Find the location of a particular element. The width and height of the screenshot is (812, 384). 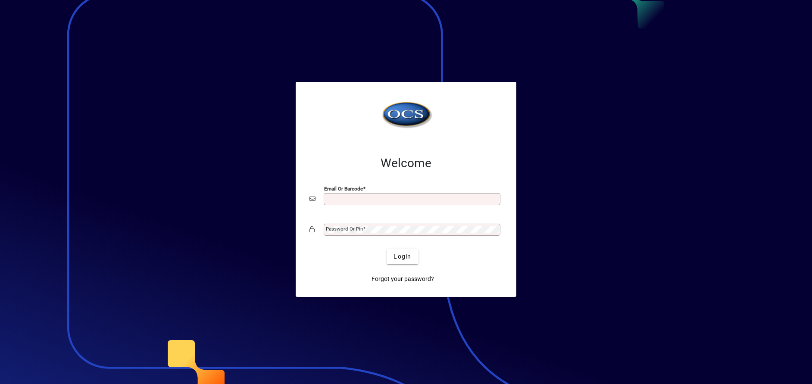

span: Login is located at coordinates (402, 257).